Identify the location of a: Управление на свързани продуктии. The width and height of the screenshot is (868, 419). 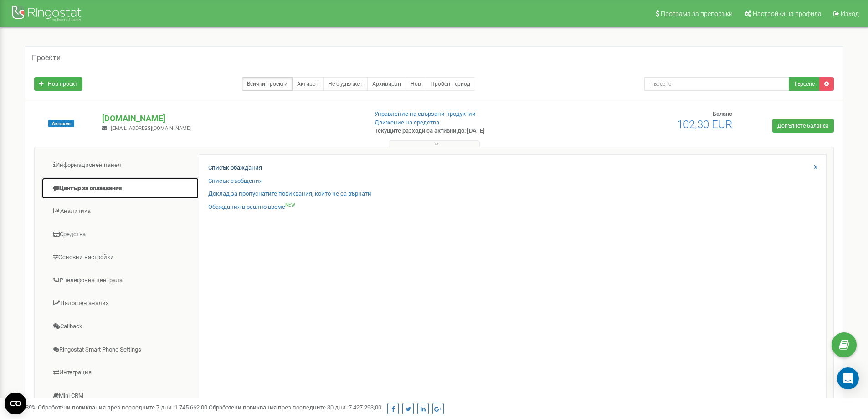
(425, 114).